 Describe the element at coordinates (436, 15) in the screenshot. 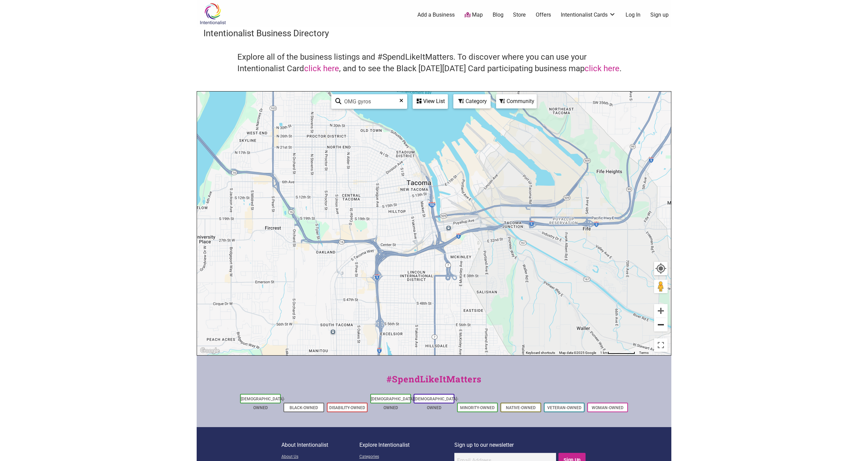

I see `a: Add a Business` at that location.